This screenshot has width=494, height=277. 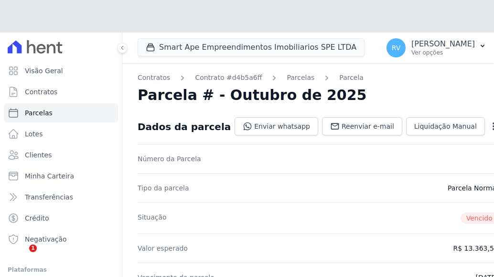 What do you see at coordinates (252, 95) in the screenshot?
I see `h2: Parcela # - Outubro de 2025` at bounding box center [252, 95].